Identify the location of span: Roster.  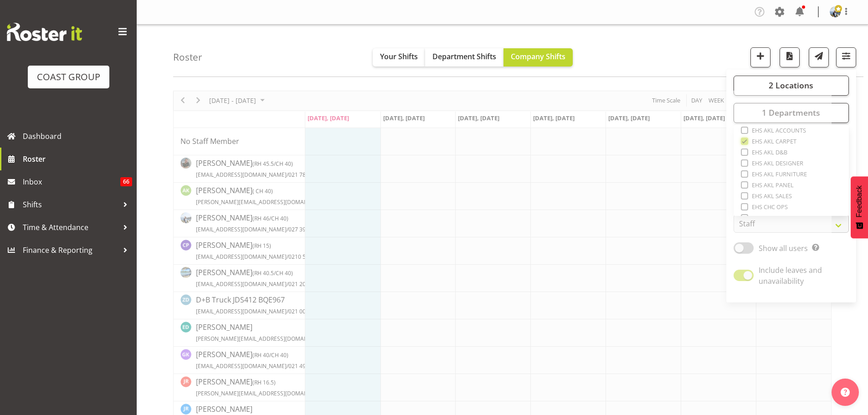
(77, 159).